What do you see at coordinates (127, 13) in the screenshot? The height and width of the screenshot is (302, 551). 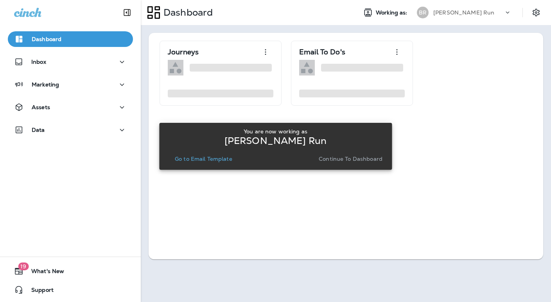 I see `button: Collapse Sidebar` at bounding box center [127, 13].